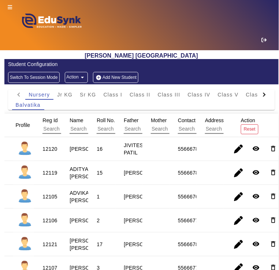 The image size is (279, 270). Describe the element at coordinates (88, 95) in the screenshot. I see `span: Sr KG` at that location.